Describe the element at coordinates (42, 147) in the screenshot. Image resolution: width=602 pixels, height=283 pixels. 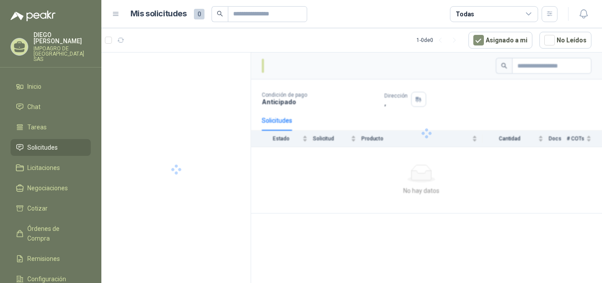
I see `span: Solicitudes` at that location.